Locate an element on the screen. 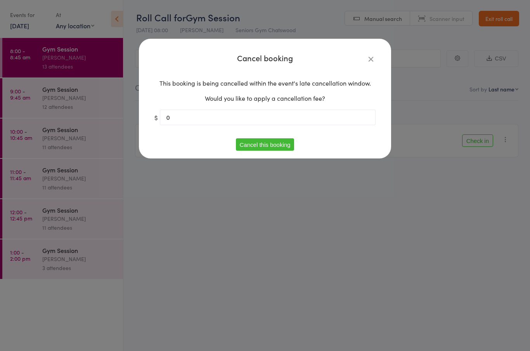  h4: Cancel booking is located at coordinates (265, 58).